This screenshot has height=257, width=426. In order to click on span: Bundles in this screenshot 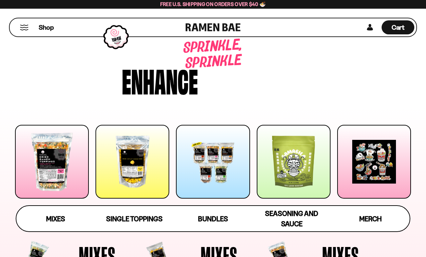, I will do `click(213, 219)`.